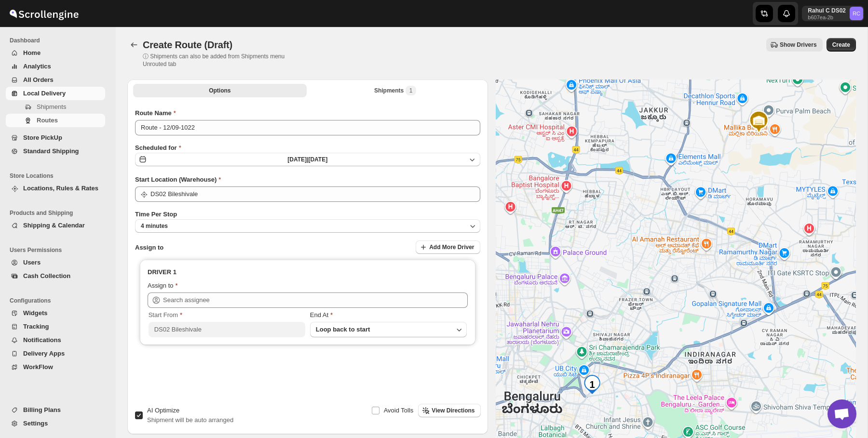 The width and height of the screenshot is (868, 438). Describe the element at coordinates (221, 60) in the screenshot. I see `p: ⓘ Shipments can also be added from Shipments menu Unrouted tab` at that location.